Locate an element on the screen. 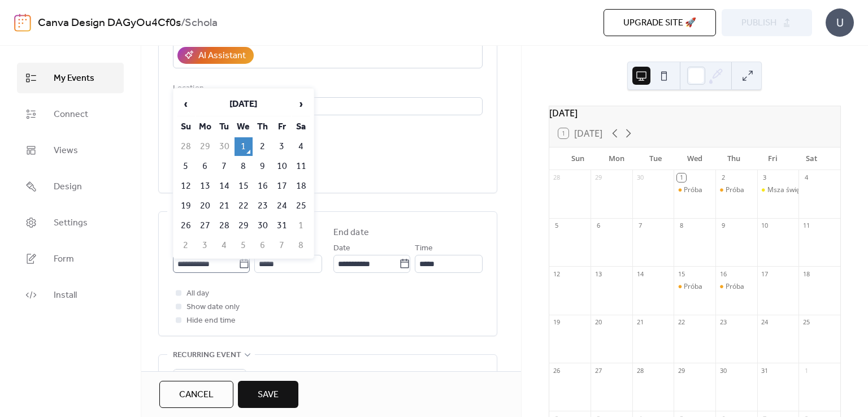 This screenshot has width=868, height=417. div: 22 is located at coordinates (681, 322).